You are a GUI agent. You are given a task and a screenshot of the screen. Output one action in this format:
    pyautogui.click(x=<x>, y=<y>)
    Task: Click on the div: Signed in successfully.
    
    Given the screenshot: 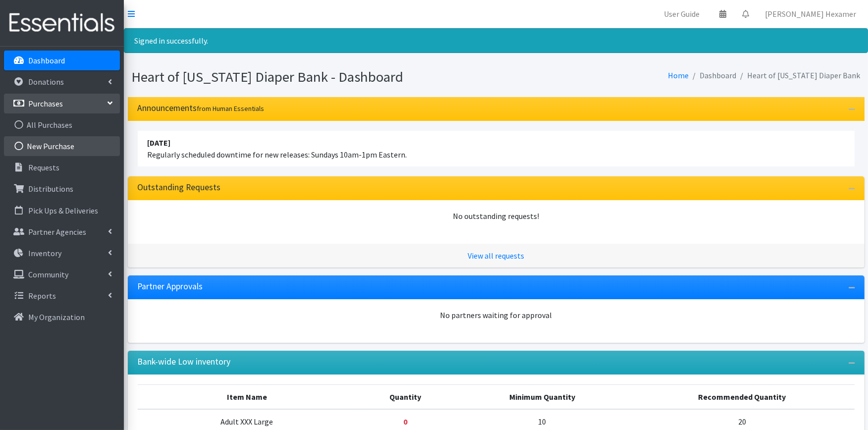 What is the action you would take?
    pyautogui.click(x=496, y=41)
    